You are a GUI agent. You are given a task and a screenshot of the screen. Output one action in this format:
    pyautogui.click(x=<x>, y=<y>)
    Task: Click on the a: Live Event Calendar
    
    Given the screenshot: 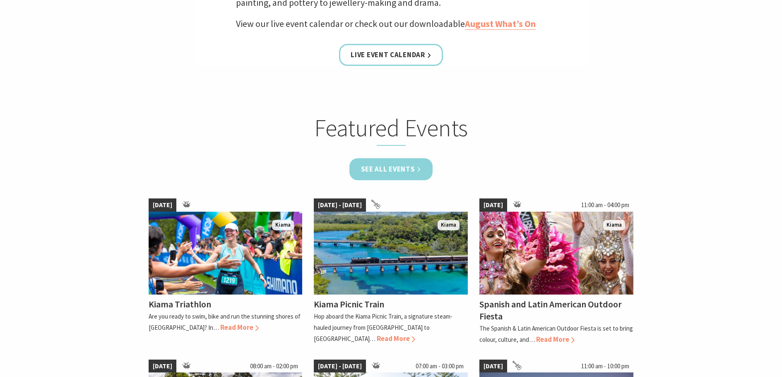 What is the action you would take?
    pyautogui.click(x=391, y=55)
    